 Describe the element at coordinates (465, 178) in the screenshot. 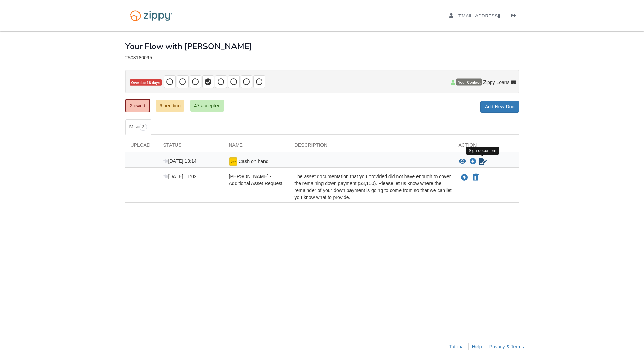

I see `button: Upload Edward Olivares Lopez - Additional Asset Request` at that location.